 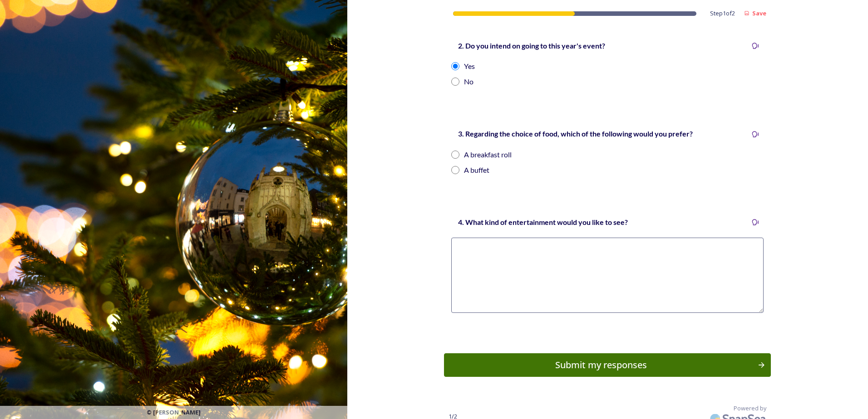 What do you see at coordinates (469, 67) in the screenshot?
I see `div: Yes` at bounding box center [469, 67].